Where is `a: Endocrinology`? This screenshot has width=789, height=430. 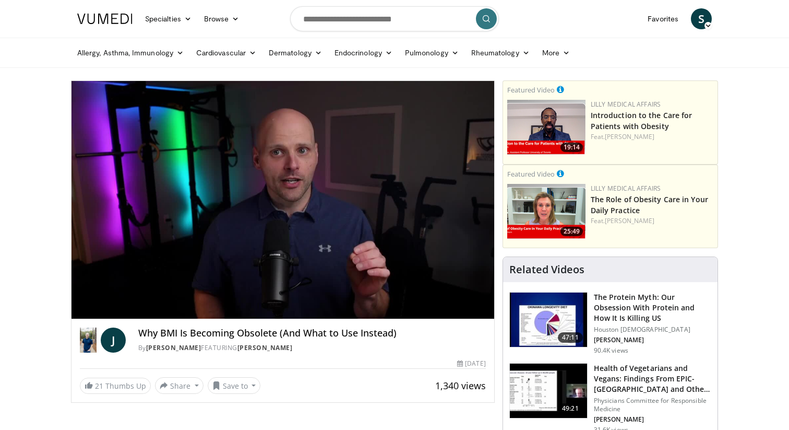 a: Endocrinology is located at coordinates (363, 53).